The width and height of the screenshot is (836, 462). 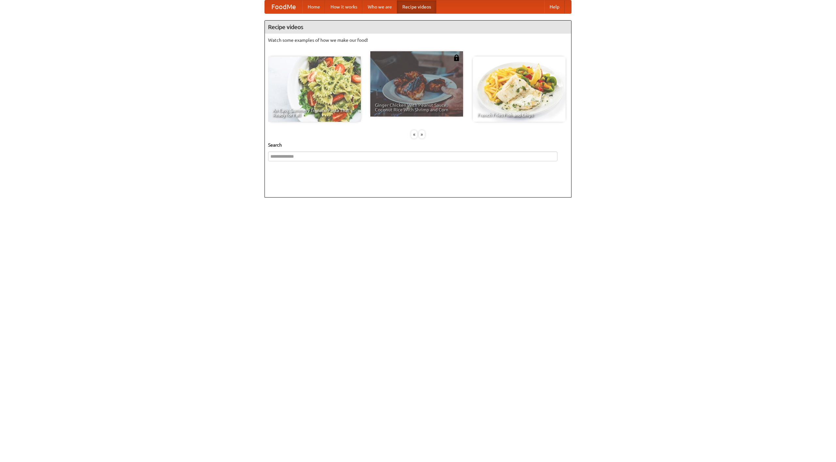 I want to click on span: An Easy, Summery Tomato Pasta That's Ready for Fall, so click(x=315, y=113).